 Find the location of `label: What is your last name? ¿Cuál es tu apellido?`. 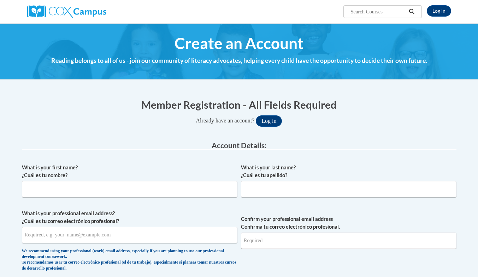

label: What is your last name? ¿Cuál es tu apellido? is located at coordinates (348, 172).